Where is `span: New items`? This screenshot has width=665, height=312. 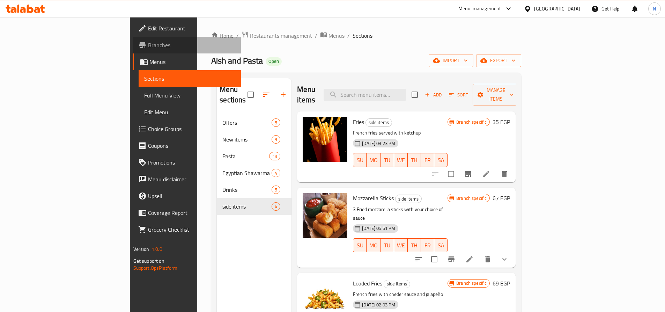
span: New items is located at coordinates (247, 139).